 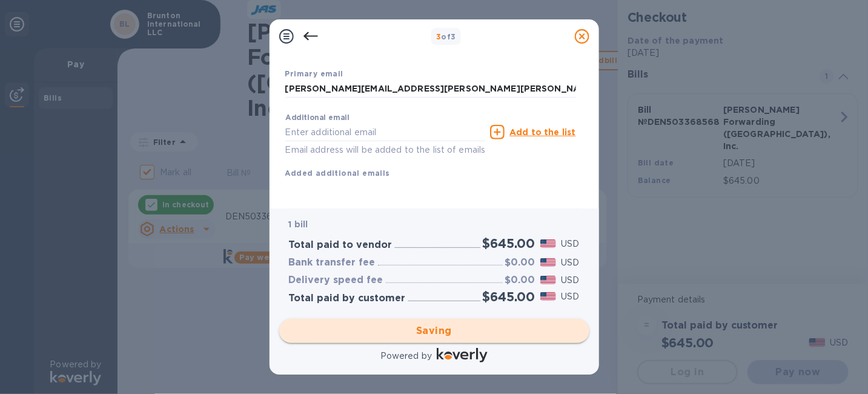 I want to click on h3: Total paid by customer, so click(x=347, y=298).